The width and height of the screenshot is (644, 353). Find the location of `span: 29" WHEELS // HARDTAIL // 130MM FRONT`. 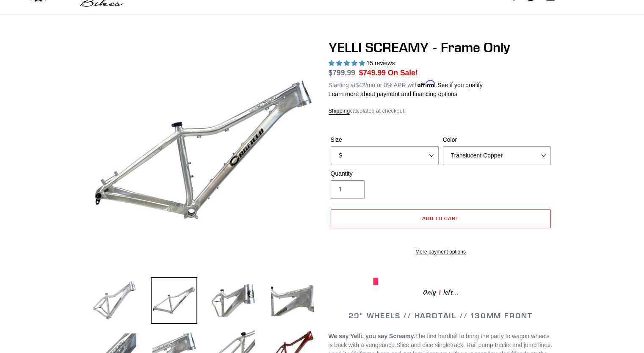

span: 29" WHEELS // HARDTAIL // 130MM FRONT is located at coordinates (440, 315).